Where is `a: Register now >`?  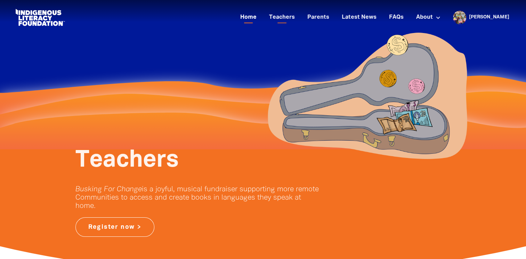
a: Register now > is located at coordinates (115, 227).